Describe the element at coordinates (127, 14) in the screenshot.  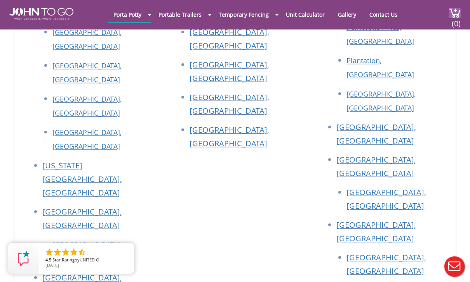
I see `a: Porta Potty` at that location.